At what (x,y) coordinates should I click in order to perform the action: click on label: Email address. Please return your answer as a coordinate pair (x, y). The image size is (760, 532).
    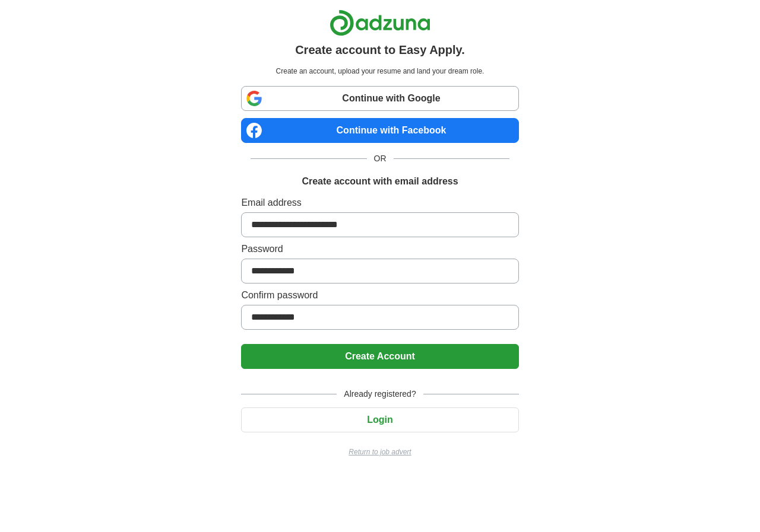
    Looking at the image, I should click on (380, 203).